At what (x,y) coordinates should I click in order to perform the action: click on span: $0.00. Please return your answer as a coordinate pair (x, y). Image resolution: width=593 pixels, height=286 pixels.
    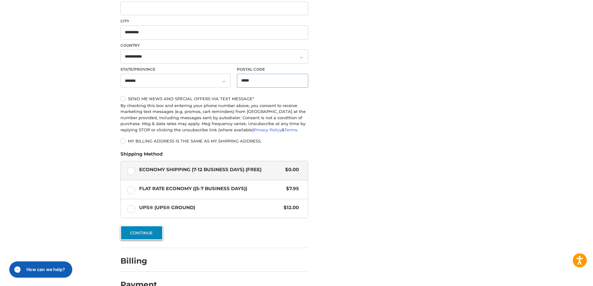
    Looking at the image, I should click on (290, 170).